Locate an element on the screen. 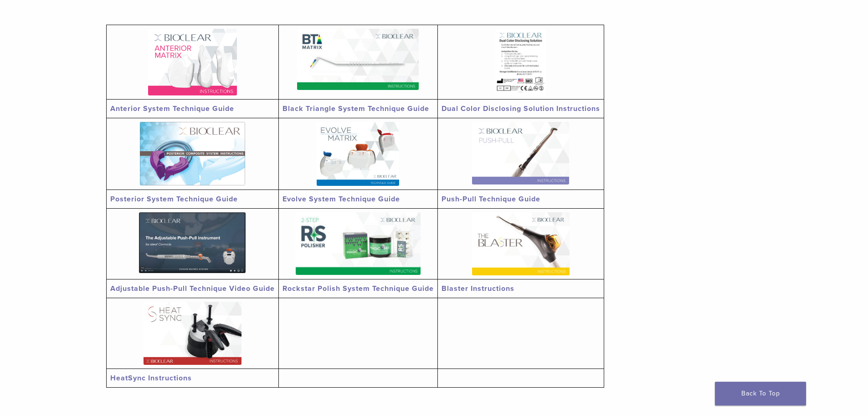  a: Anterior System Technique Guide is located at coordinates (172, 108).